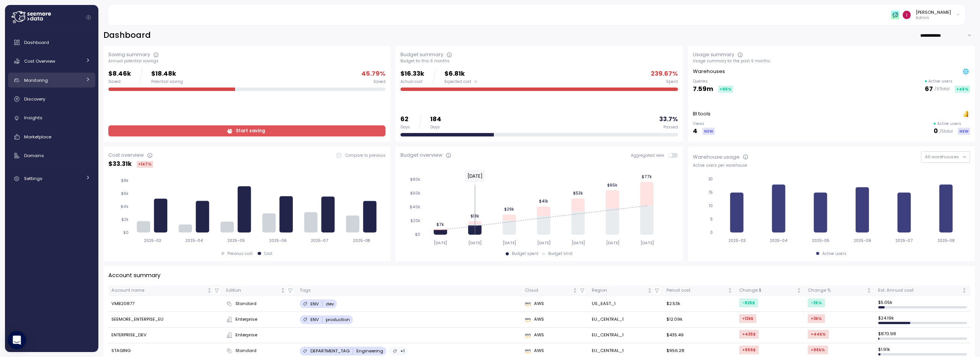  Describe the element at coordinates (711, 192) in the screenshot. I see `tspan: 15` at that location.